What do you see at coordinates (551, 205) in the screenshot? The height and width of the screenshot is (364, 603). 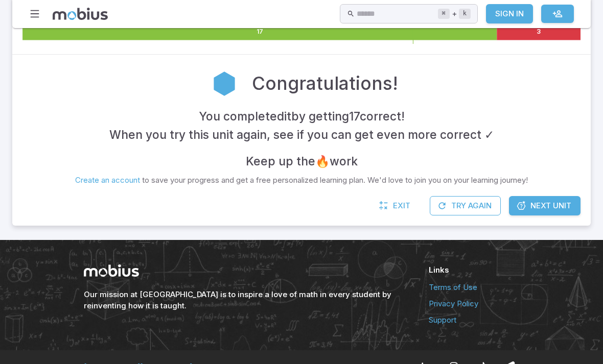 I see `span: Next Unit` at bounding box center [551, 205].